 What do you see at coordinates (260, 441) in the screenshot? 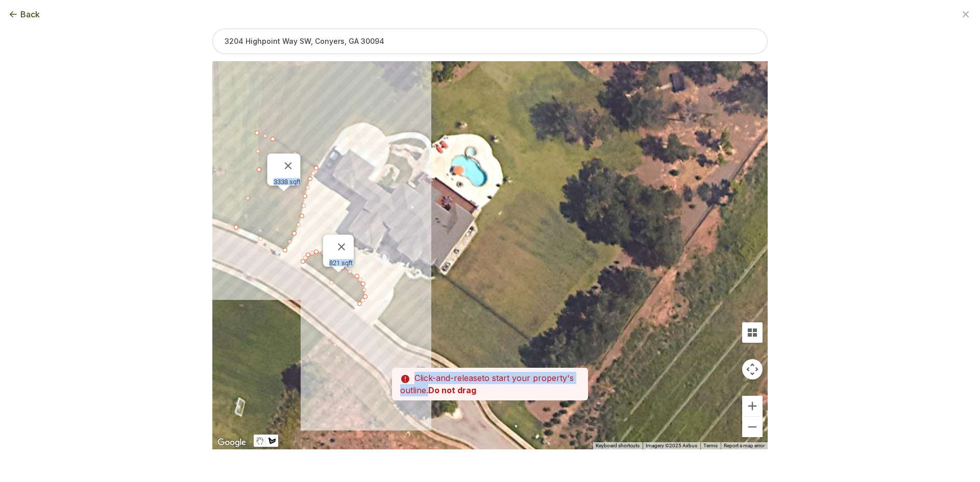
I see `button: Stop drawing` at bounding box center [260, 441].